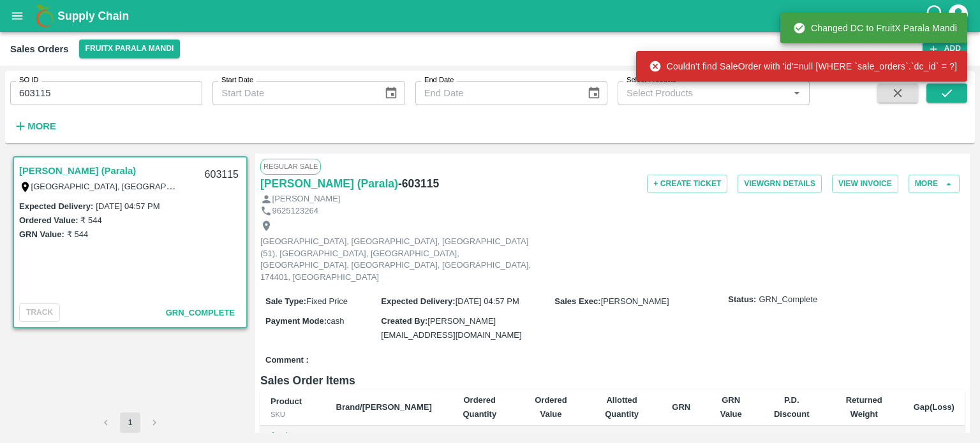  I want to click on b: P.D. Discount, so click(792, 407).